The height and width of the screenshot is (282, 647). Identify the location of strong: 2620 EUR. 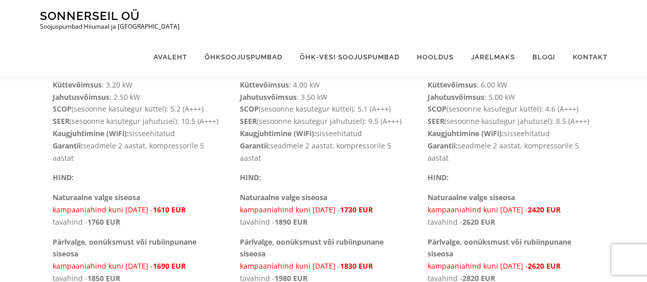
(479, 222).